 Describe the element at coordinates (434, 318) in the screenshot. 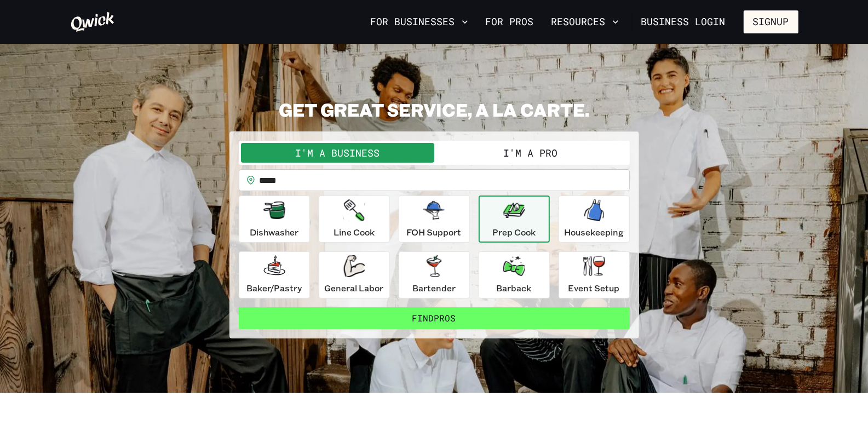

I see `button: FindPros` at that location.